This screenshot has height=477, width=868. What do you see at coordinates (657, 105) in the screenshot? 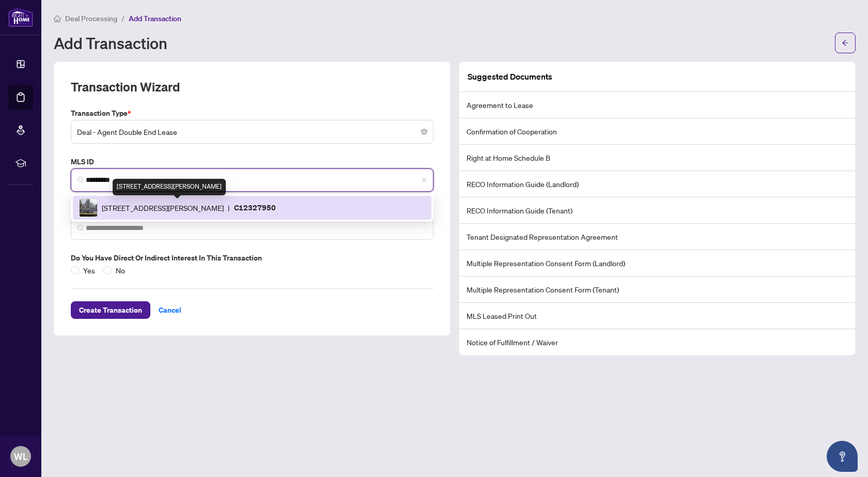
I see `li: Agreement to Lease` at bounding box center [657, 105].